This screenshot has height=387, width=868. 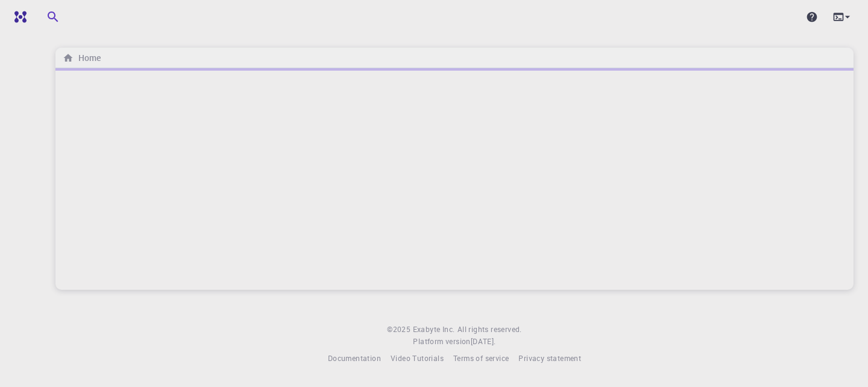 I want to click on span: © 2025, so click(x=400, y=329).